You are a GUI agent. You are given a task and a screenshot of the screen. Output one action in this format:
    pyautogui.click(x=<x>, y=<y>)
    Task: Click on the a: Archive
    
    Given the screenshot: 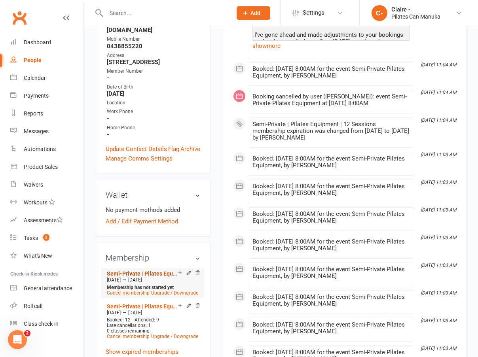 What is the action you would take?
    pyautogui.click(x=190, y=149)
    